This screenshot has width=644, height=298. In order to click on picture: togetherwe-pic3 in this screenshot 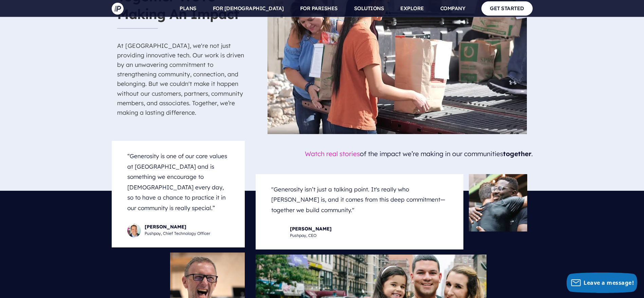, I will do `click(498, 179)`.